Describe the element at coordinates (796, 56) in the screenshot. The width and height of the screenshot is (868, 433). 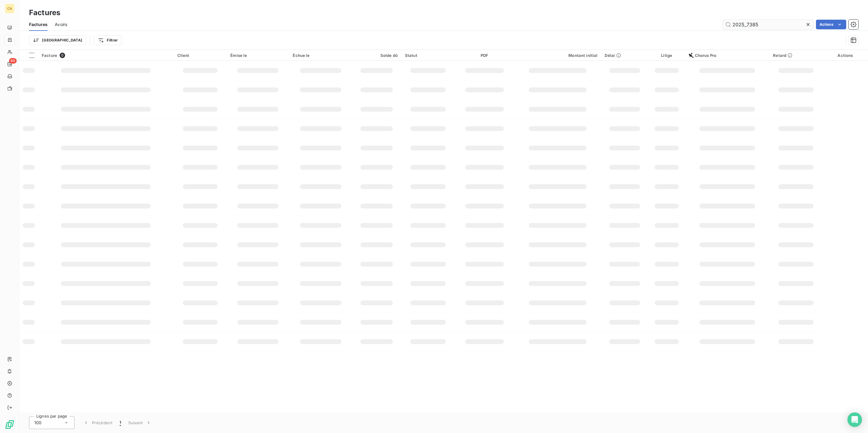
I see `div: Retard` at that location.